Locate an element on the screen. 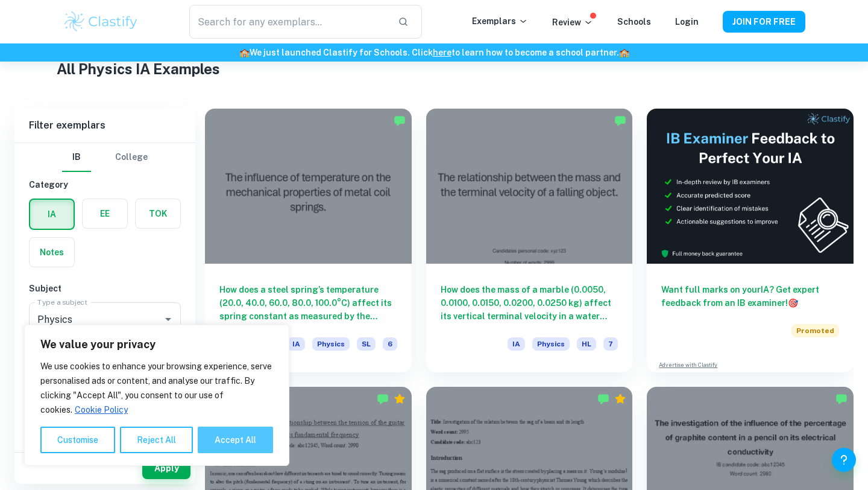  button: Apply is located at coordinates (166, 468).